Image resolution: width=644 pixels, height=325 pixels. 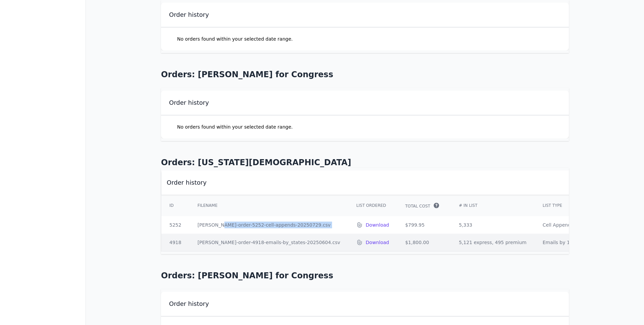 What do you see at coordinates (566, 225) in the screenshot?
I see `td: Cell Appends` at bounding box center [566, 225].